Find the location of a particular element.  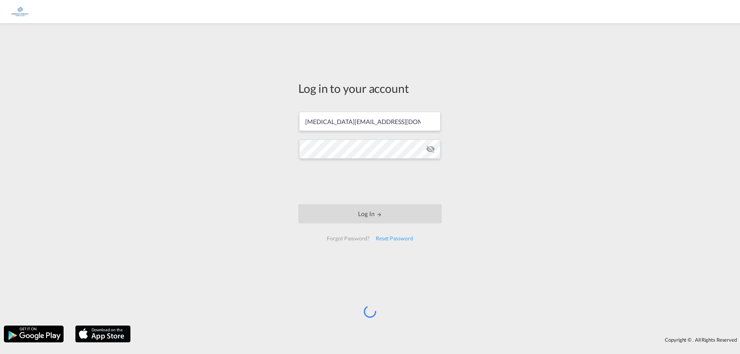

md-icon: icon-eye-off is located at coordinates (431, 149).